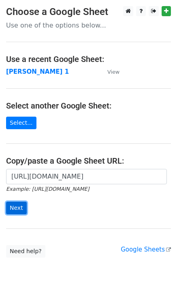 The width and height of the screenshot is (177, 290). What do you see at coordinates (109, 72) in the screenshot?
I see `a: View` at bounding box center [109, 72].